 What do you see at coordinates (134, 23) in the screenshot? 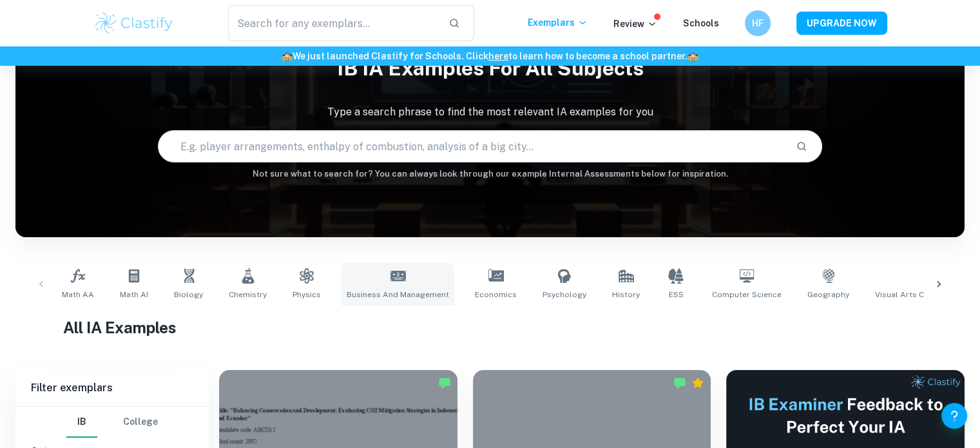
I see `img: Clastify logo` at bounding box center [134, 23].